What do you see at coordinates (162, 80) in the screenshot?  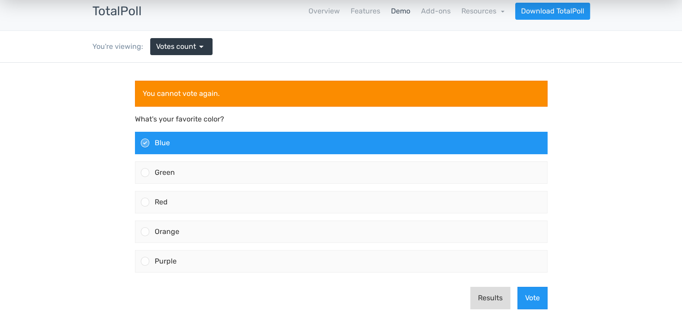 I see `span: Blue` at bounding box center [162, 80].